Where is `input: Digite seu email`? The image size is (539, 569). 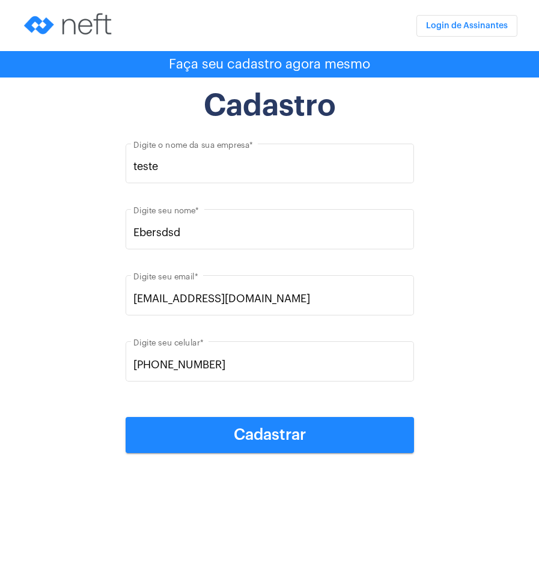 input: Digite seu email is located at coordinates (269, 299).